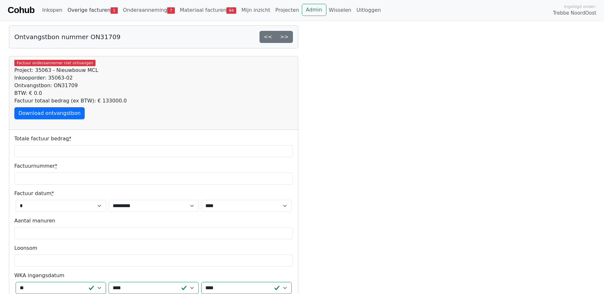 This screenshot has width=604, height=294. What do you see at coordinates (580, 6) in the screenshot?
I see `span: Ingelogd onder:` at bounding box center [580, 6].